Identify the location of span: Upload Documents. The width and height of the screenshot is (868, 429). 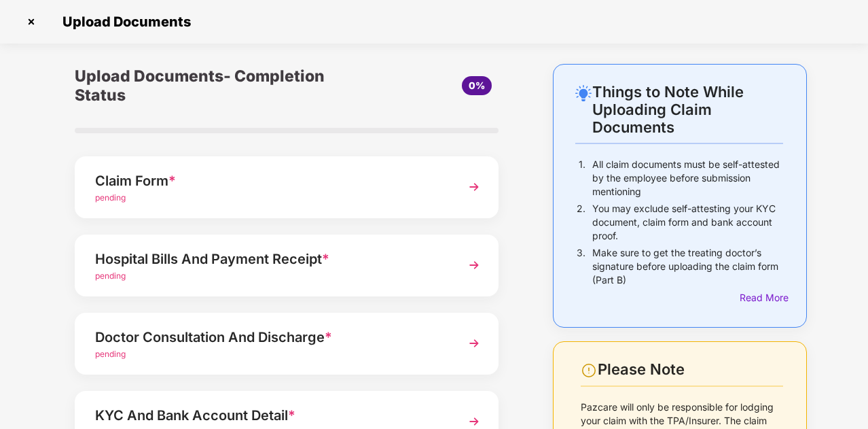
(123, 22).